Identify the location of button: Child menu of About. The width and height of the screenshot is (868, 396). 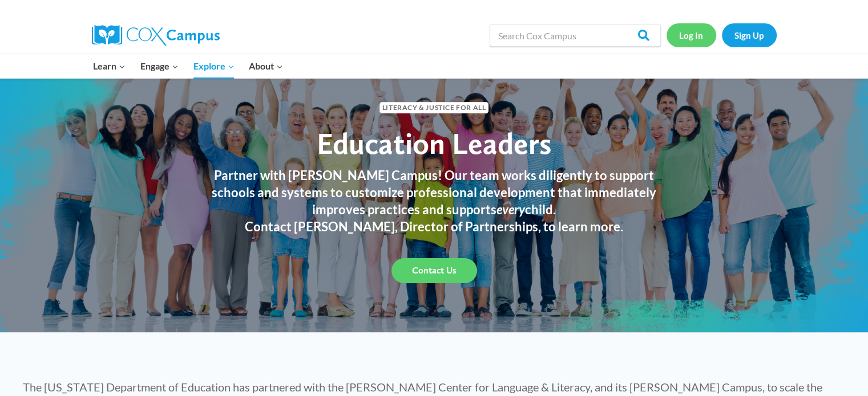
(266, 67).